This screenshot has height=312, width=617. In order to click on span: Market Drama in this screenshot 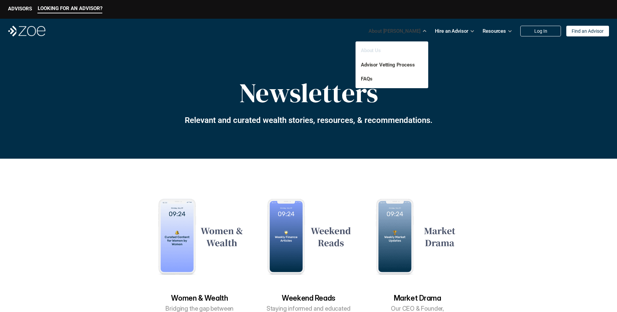, I will do `click(25, 85)`.